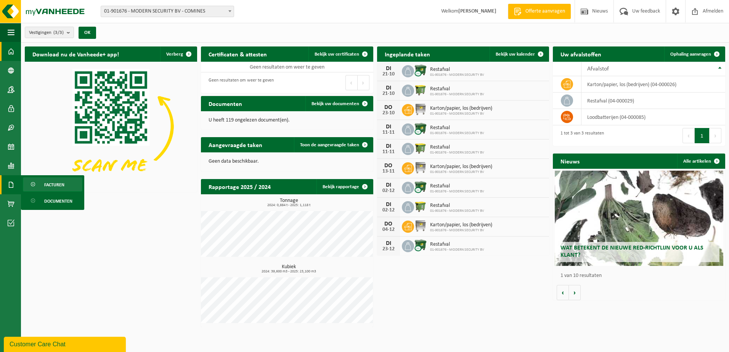 Image resolution: width=729 pixels, height=352 pixels. Describe the element at coordinates (289, 269) in the screenshot. I see `h3: Kubiek` at that location.